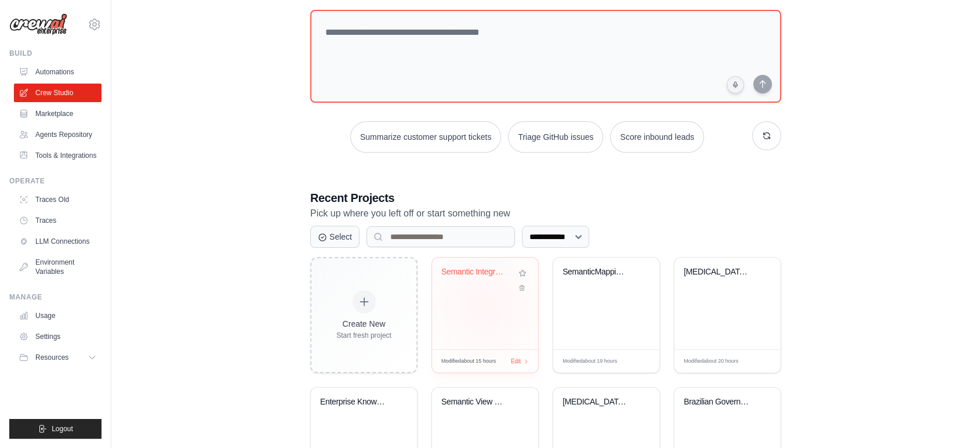 This screenshot has width=980, height=448. Describe the element at coordinates (57, 200) in the screenshot. I see `a: Traces Old` at that location.